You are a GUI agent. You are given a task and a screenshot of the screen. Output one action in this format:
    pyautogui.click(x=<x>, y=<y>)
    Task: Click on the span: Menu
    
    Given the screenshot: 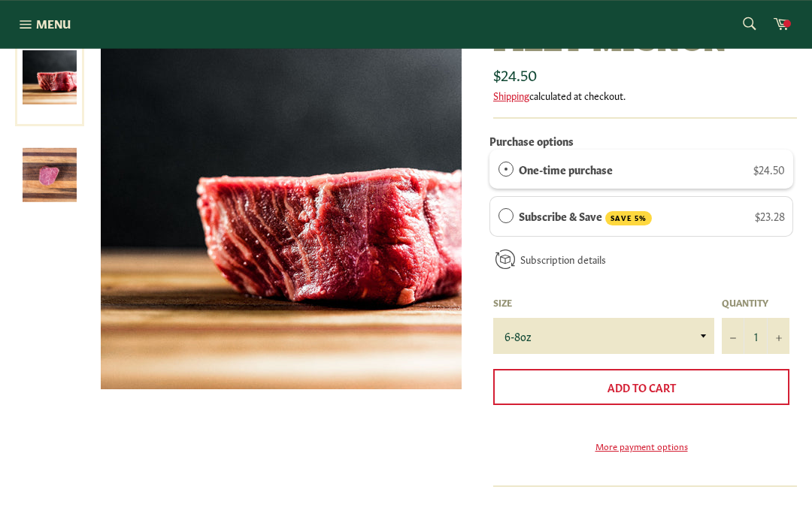 What is the action you would take?
    pyautogui.click(x=54, y=23)
    